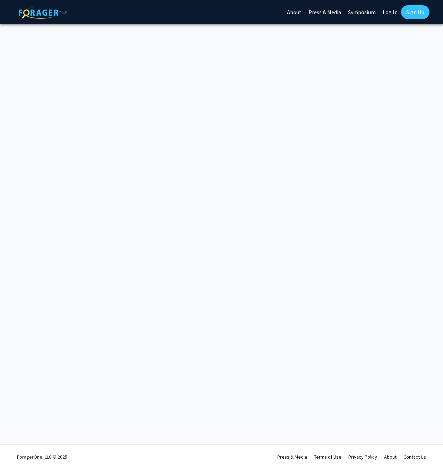 The height and width of the screenshot is (469, 443). Describe the element at coordinates (415, 12) in the screenshot. I see `a: Sign Up` at that location.